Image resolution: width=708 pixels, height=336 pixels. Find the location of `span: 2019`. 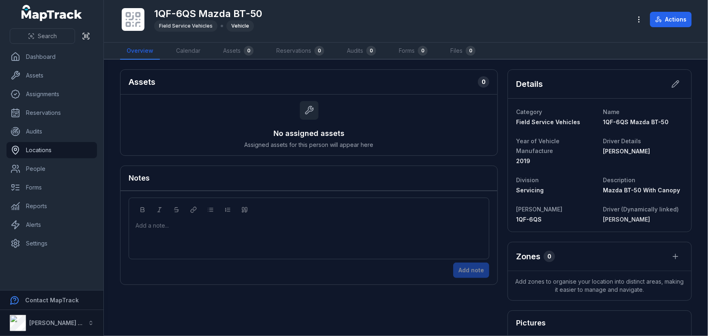

span: 2019 is located at coordinates (523, 161).